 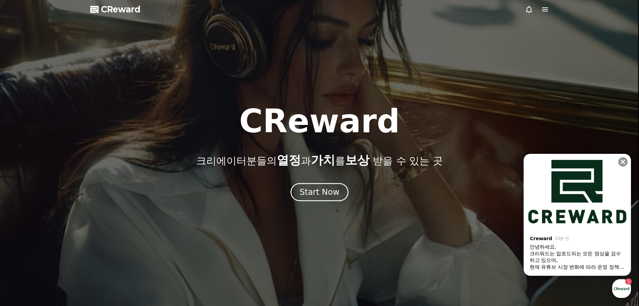 What do you see at coordinates (319, 160) in the screenshot?
I see `p: 크리에이터분들의 과 를 받을 수 있는 곳` at bounding box center [319, 160].